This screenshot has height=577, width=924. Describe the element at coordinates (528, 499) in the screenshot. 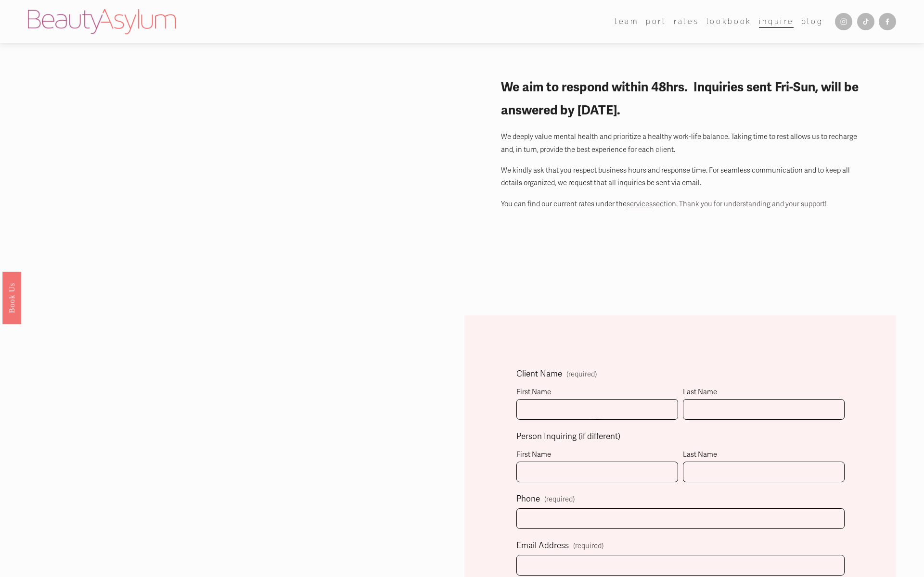

I see `span: Phone` at that location.